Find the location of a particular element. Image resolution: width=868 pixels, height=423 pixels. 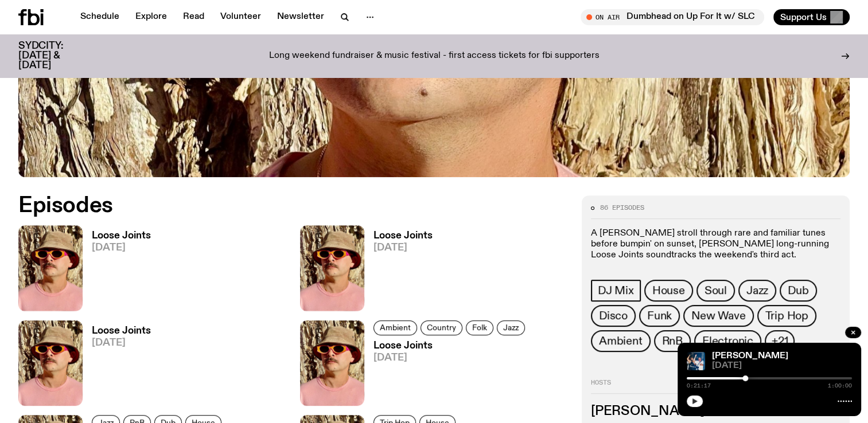

a: Folk is located at coordinates (480, 328).